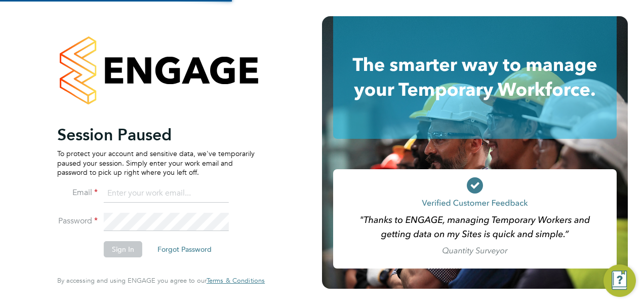 The image size is (644, 305). What do you see at coordinates (161, 280) in the screenshot?
I see `span: By accessing and using ENGAGE you agree to our` at bounding box center [161, 280].